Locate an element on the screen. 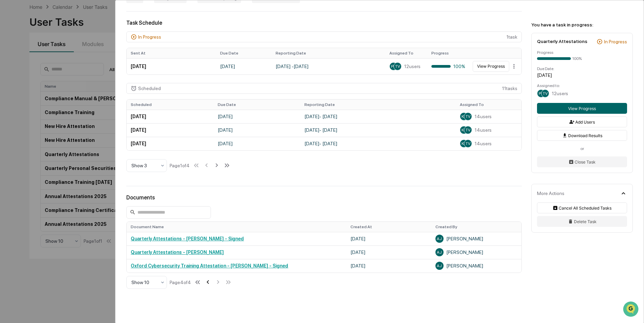  div: Assigned to: is located at coordinates (582, 86).